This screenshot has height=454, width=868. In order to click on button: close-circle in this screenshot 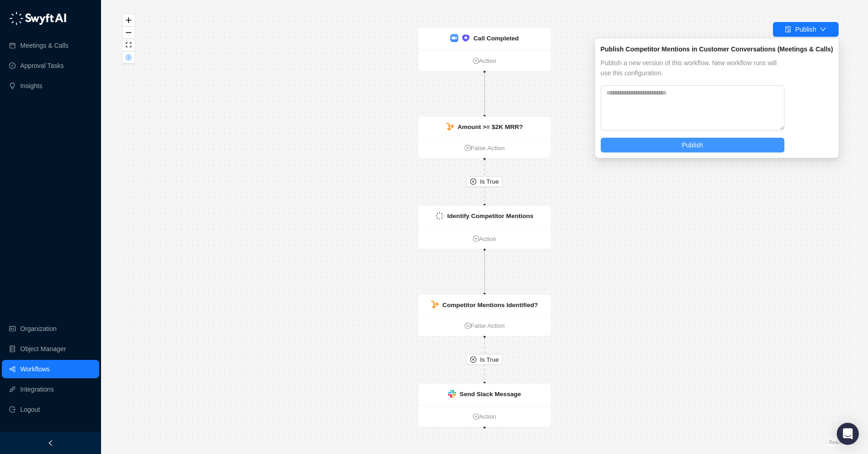, I will do `click(129, 57)`.